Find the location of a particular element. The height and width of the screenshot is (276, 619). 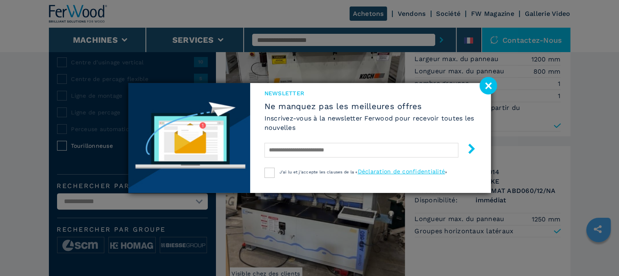

span: Ne manquez pas les meilleures offres is located at coordinates (370, 106).